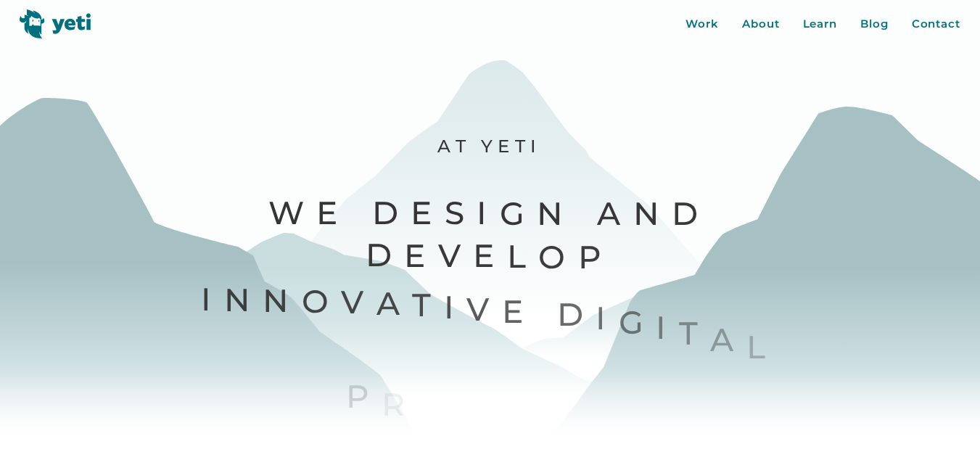  I want to click on span: n, so click(244, 300).